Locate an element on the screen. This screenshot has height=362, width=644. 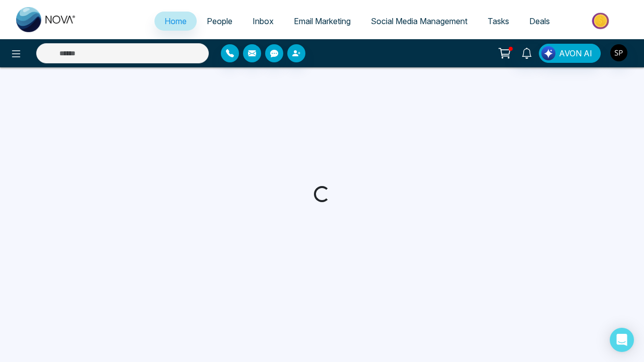
img: Lead Flow is located at coordinates (548, 53).